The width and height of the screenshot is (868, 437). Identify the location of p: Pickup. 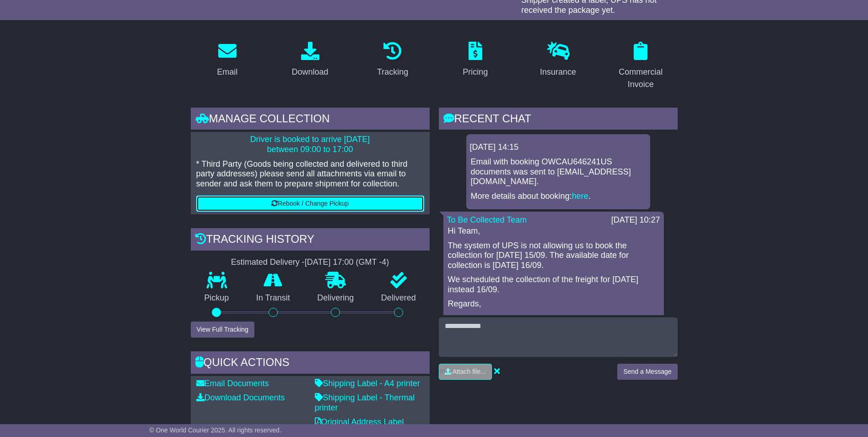
(217, 298).